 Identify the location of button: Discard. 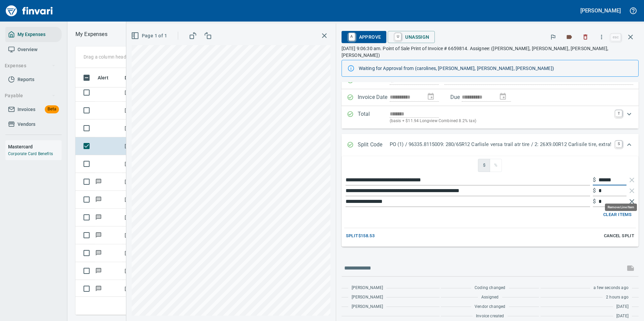
(585, 37).